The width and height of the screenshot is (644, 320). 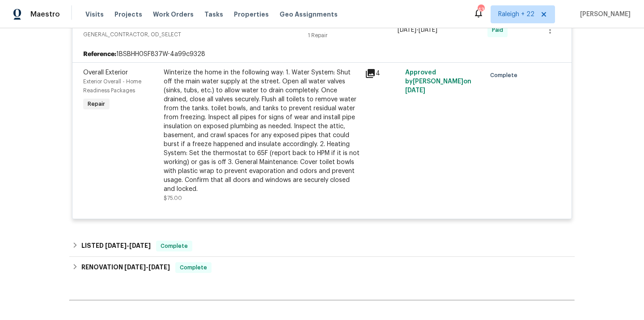 I want to click on div: 4, so click(x=383, y=73).